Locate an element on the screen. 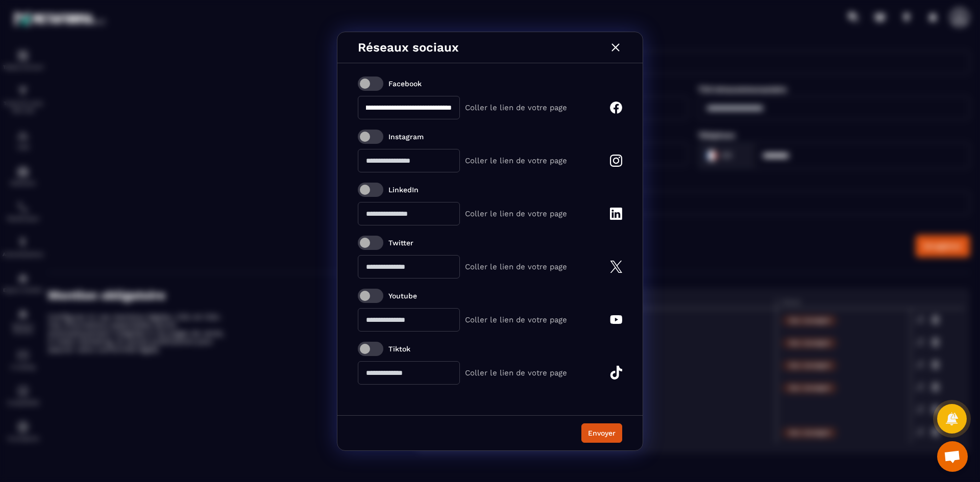 This screenshot has width=980, height=482. img: youtube-w.d4699799.svg is located at coordinates (616, 319).